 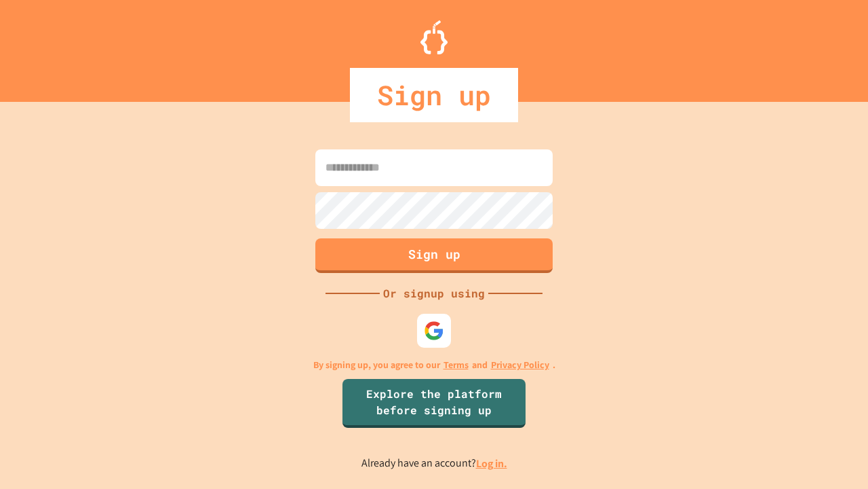 What do you see at coordinates (434, 37) in the screenshot?
I see `img: Logo.svg` at bounding box center [434, 37].